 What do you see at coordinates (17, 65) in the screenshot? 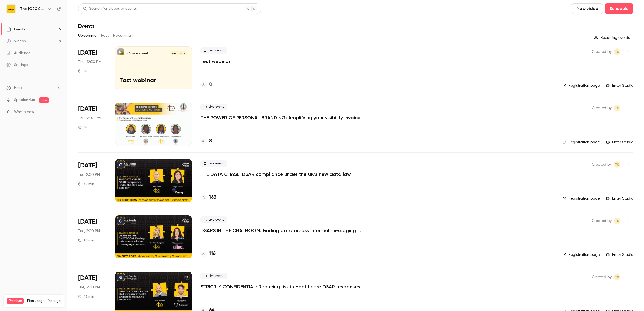
I see `div: Settings` at bounding box center [17, 65].